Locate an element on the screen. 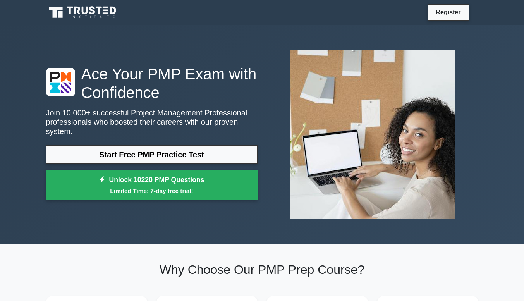  p: Join 10,000+ successful Project Management Professional professionals who boosted their careers w... is located at coordinates (152, 122).